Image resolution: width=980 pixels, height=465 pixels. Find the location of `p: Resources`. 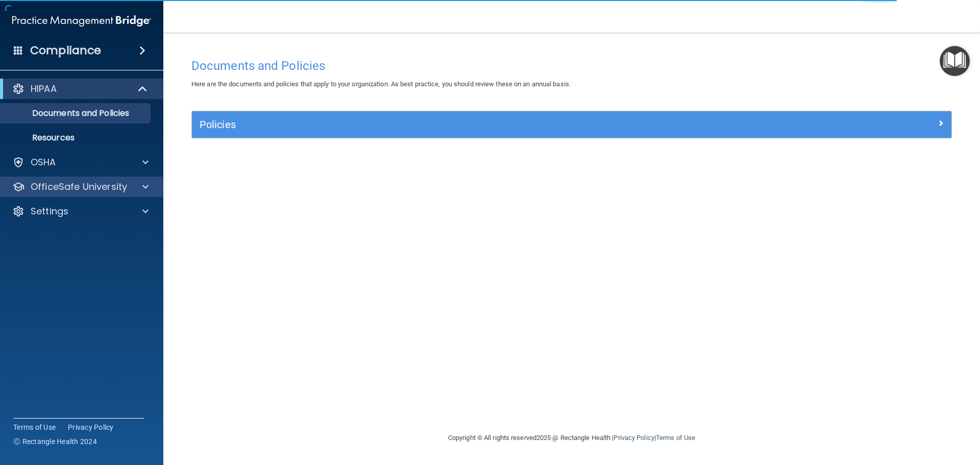

p: Resources is located at coordinates (76, 137).